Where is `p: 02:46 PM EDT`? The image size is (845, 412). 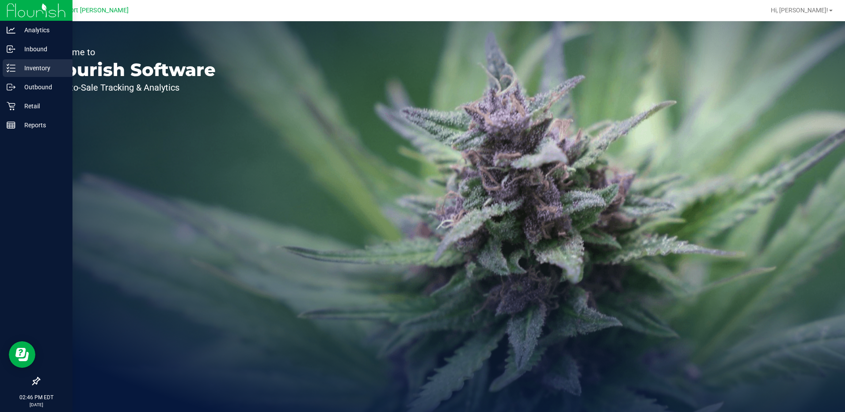
p: 02:46 PM EDT is located at coordinates (36, 397).